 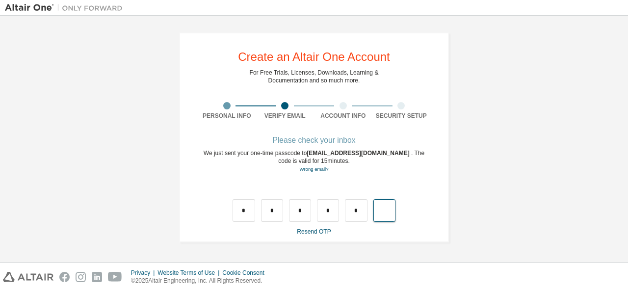 I want to click on div: Verify Email, so click(x=285, y=116).